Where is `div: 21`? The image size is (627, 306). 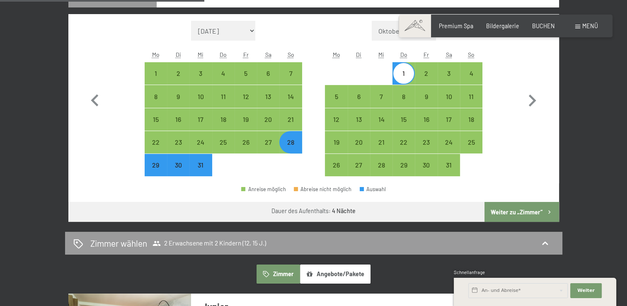
div: 21 is located at coordinates (291, 126).